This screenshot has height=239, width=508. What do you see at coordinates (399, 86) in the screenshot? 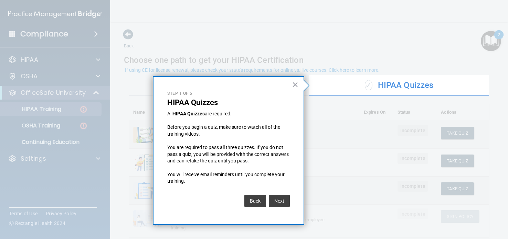
I see `div: HIPAA Quizzes` at bounding box center [399, 86].